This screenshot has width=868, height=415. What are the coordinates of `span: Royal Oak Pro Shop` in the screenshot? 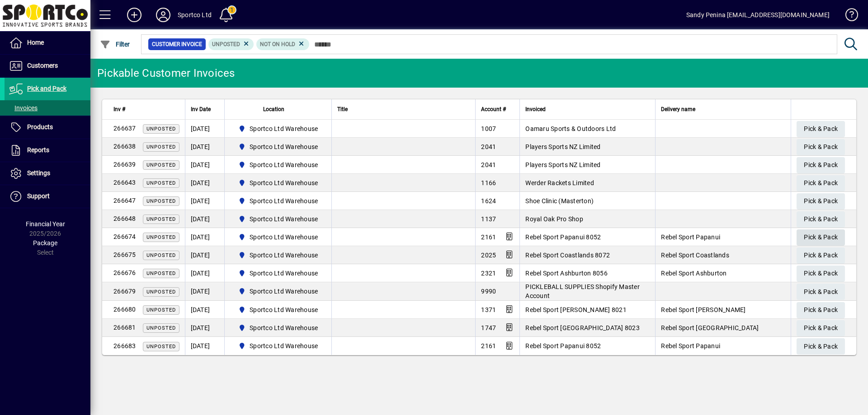 It's located at (554, 219).